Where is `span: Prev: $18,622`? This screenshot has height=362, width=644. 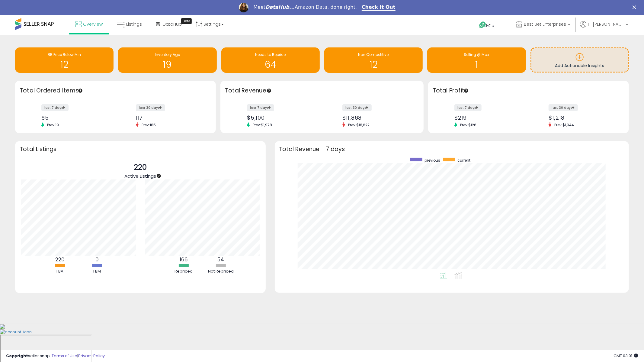
span: Prev: $18,622 is located at coordinates (359, 125).